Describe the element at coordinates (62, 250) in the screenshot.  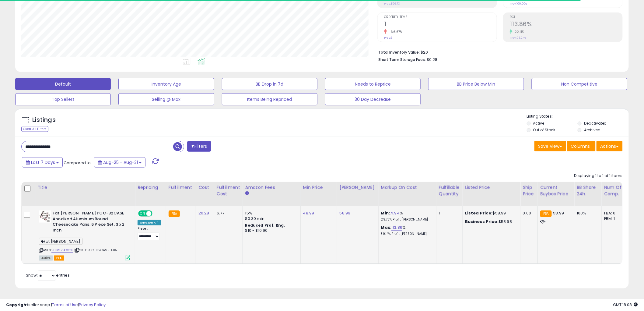
I see `a: B09S2BCXCP` at that location.